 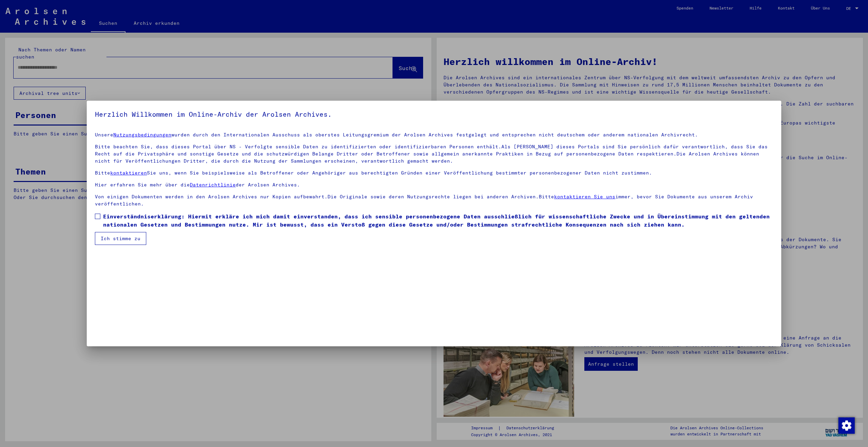 What do you see at coordinates (213, 185) in the screenshot?
I see `a: Datenrichtlinie` at bounding box center [213, 185].